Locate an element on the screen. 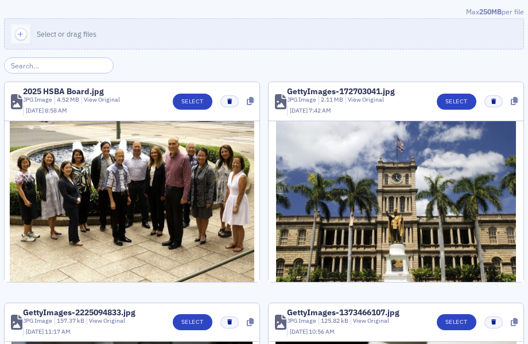 The width and height of the screenshot is (528, 344). div: 125.82 kB is located at coordinates (334, 321).